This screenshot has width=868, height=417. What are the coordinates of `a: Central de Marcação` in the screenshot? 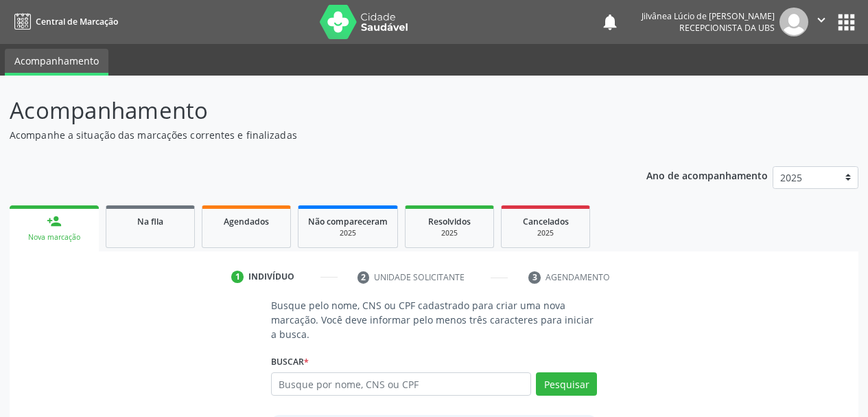 It's located at (64, 21).